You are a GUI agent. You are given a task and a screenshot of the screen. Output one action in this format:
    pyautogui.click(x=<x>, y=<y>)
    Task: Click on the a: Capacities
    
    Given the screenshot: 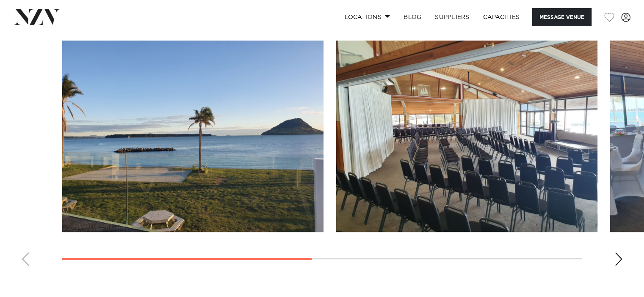 What is the action you would take?
    pyautogui.click(x=501, y=17)
    